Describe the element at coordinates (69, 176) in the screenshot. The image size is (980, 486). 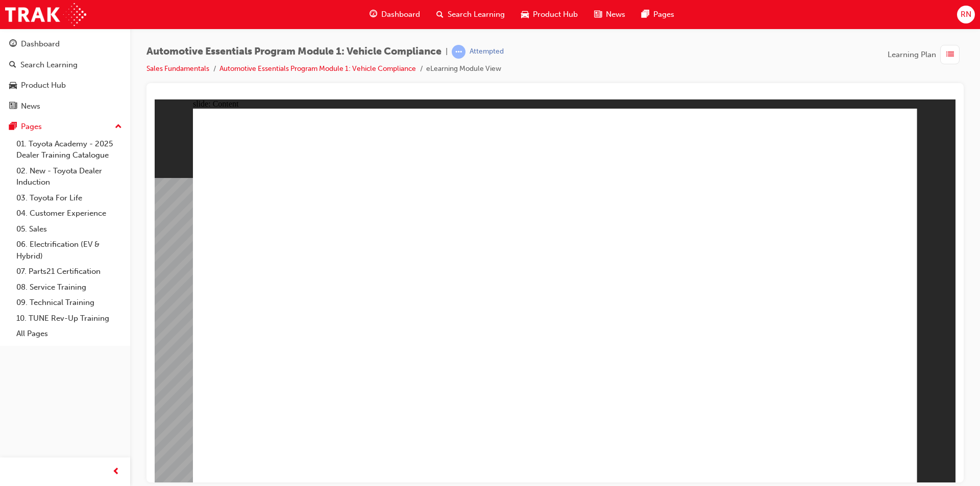
I see `a: 02. New - Toyota Dealer Induction` at that location.